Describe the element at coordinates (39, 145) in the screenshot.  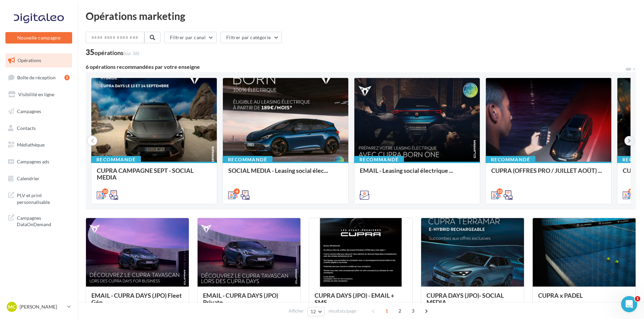
I see `a: Médiathèque` at that location.